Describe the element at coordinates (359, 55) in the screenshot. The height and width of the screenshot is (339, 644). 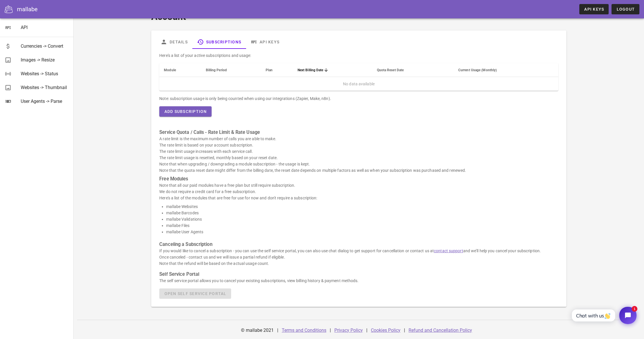
I see `p: Here's a list of your active subscriptions and usage:` at that location.